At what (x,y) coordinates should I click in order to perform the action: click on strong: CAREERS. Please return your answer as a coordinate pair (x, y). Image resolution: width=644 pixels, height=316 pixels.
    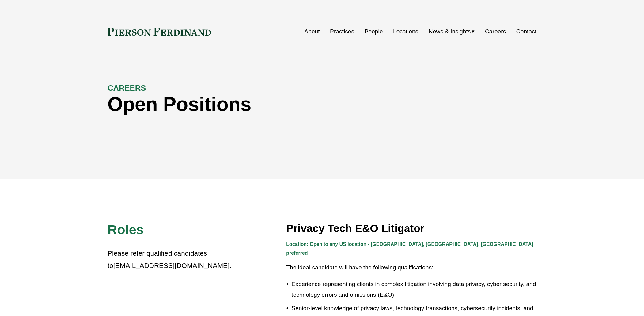
    Looking at the image, I should click on (126, 88).